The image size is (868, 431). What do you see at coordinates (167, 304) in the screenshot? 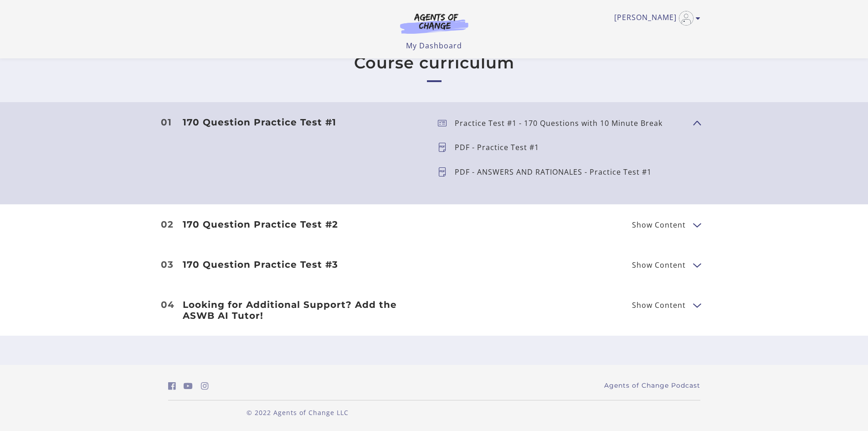
I see `span: 04` at bounding box center [167, 304].